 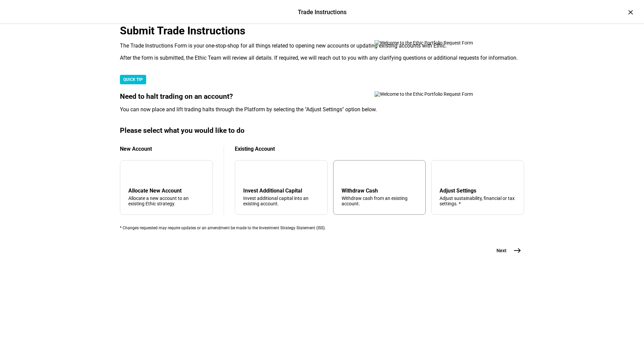 I want to click on mat-icon: arrow_upward, so click(x=347, y=174).